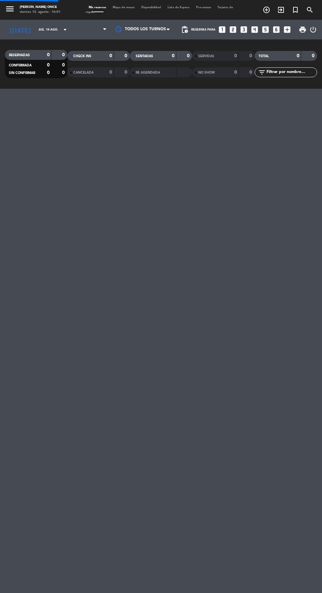 The width and height of the screenshot is (322, 593). Describe the element at coordinates (310, 10) in the screenshot. I see `i: search` at that location.